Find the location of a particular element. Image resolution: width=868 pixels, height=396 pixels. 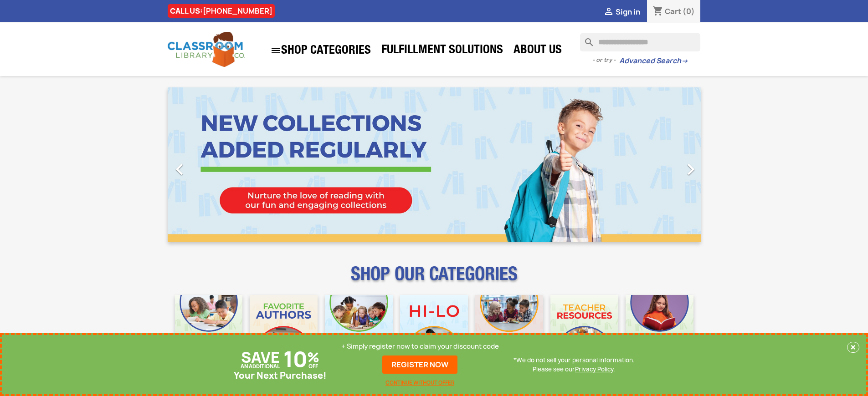

a: Fulfillment Solutions is located at coordinates (442, 51).